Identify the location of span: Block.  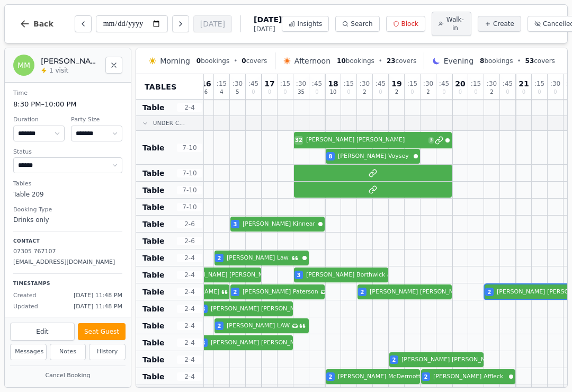
(410, 24).